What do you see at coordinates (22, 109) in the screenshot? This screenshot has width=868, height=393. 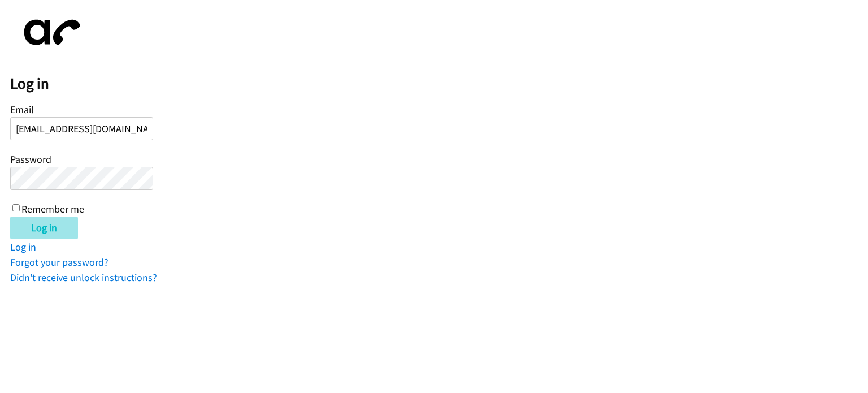 I see `label: Email` at bounding box center [22, 109].